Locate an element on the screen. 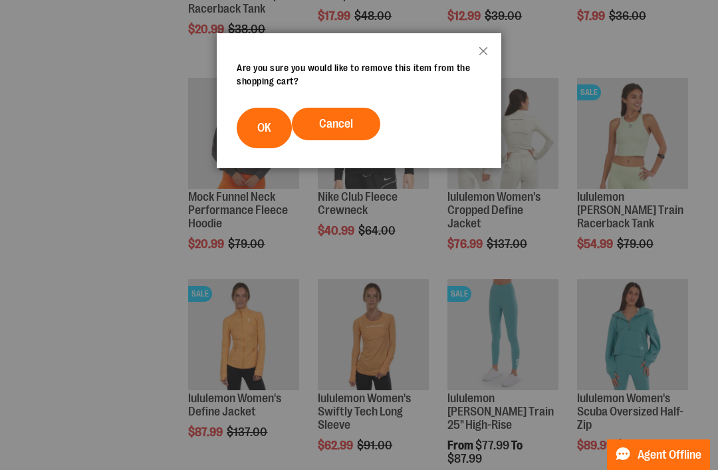  span: Cancel is located at coordinates (336, 124).